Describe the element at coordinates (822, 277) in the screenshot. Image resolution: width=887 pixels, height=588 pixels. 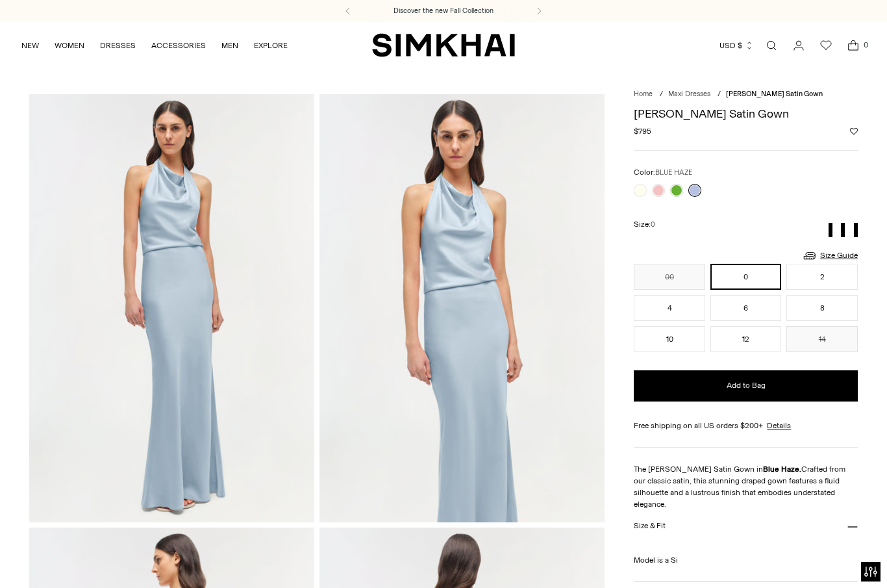
I see `button: 2` at that location.